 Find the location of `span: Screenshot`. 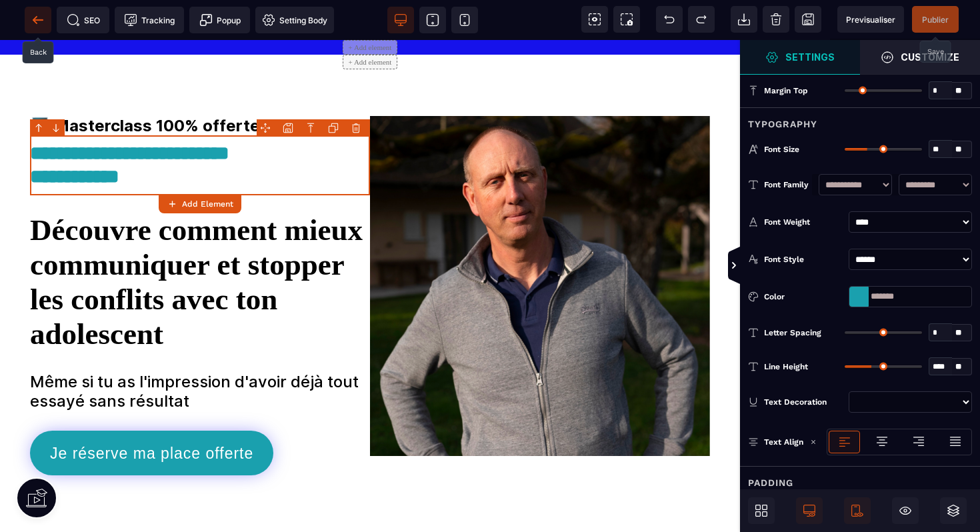

span: Screenshot is located at coordinates (627, 19).